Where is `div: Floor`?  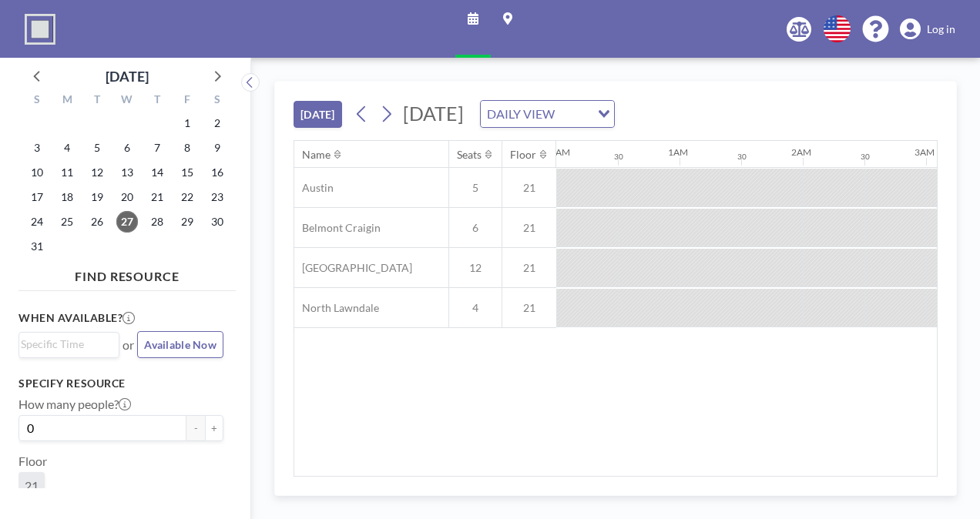
div: Floor is located at coordinates (523, 154).